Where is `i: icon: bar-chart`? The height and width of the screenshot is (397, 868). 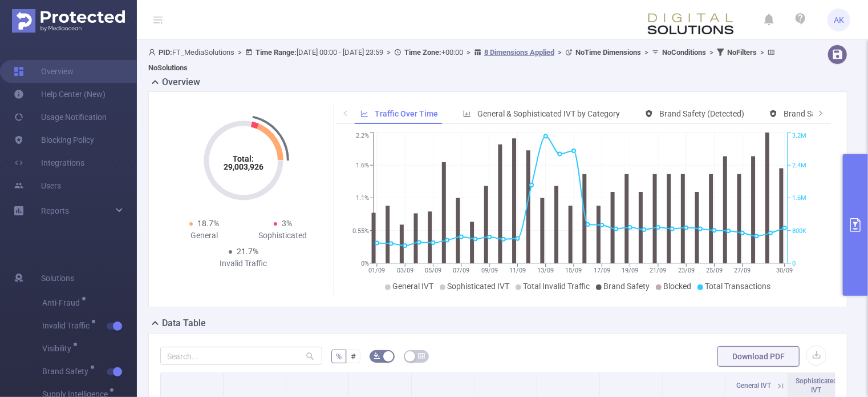
i: icon: bar-chart is located at coordinates (467, 114).